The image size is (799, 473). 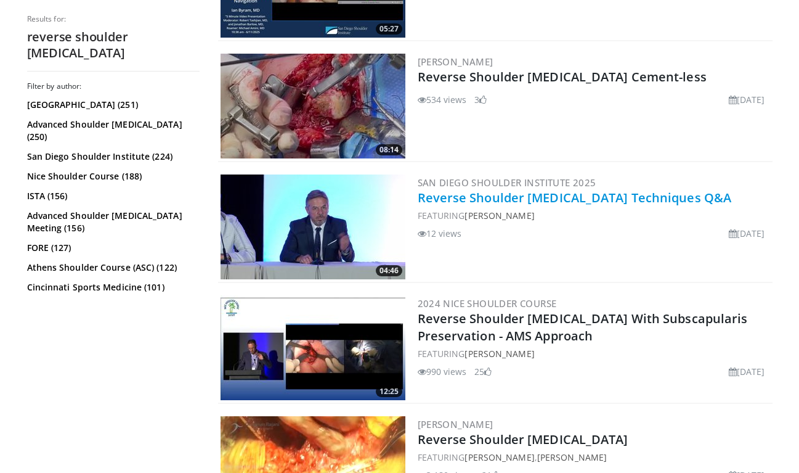 I want to click on a: FORE (127), so click(x=112, y=248).